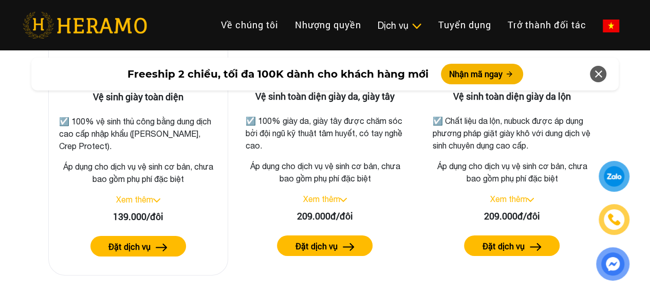 Image resolution: width=650 pixels, height=293 pixels. I want to click on div: Dịch vụ, so click(400, 25).